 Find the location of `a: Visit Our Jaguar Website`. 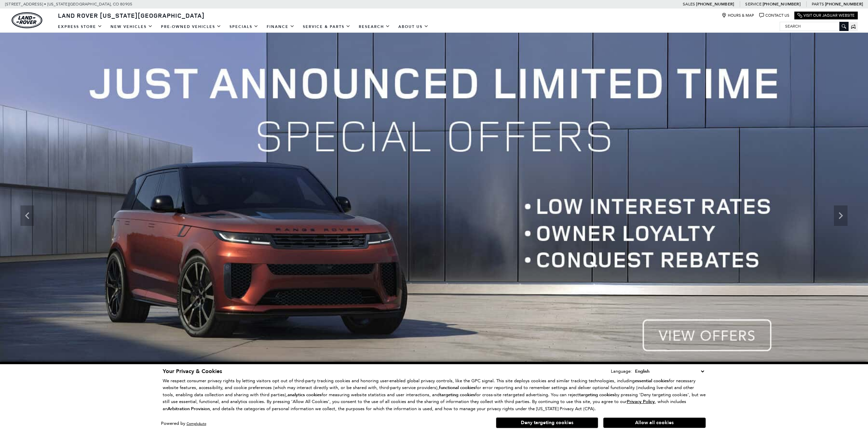

a: Visit Our Jaguar Website is located at coordinates (826, 15).